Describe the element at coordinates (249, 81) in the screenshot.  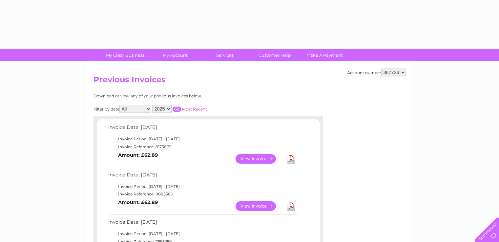
I see `h2: Previous Invoices` at that location.